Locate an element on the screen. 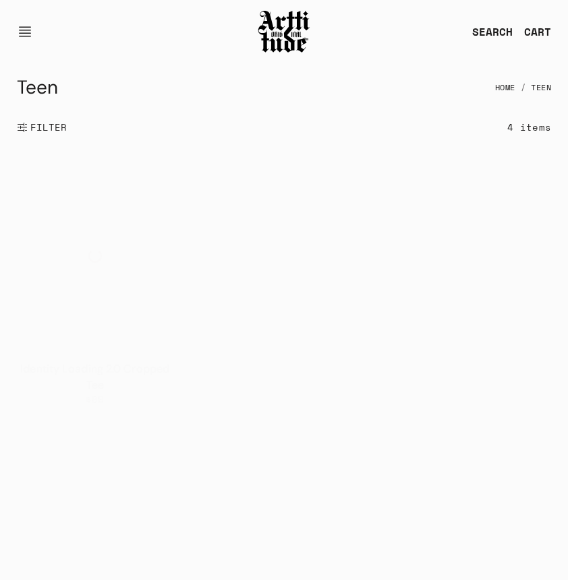  div: CART is located at coordinates (537, 32).